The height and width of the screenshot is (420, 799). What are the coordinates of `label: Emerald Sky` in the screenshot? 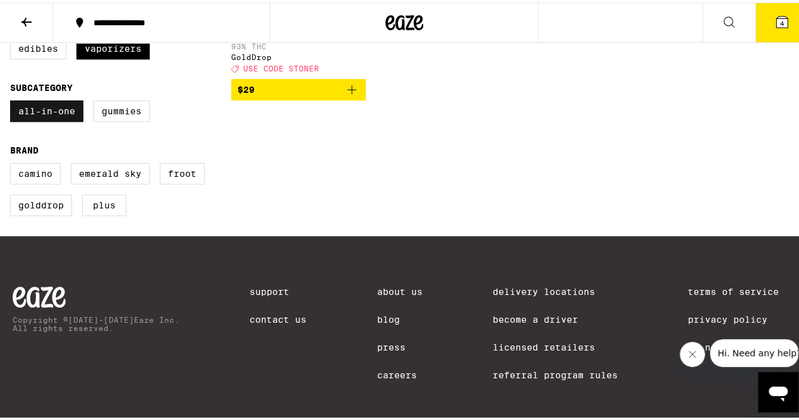 It's located at (110, 171).